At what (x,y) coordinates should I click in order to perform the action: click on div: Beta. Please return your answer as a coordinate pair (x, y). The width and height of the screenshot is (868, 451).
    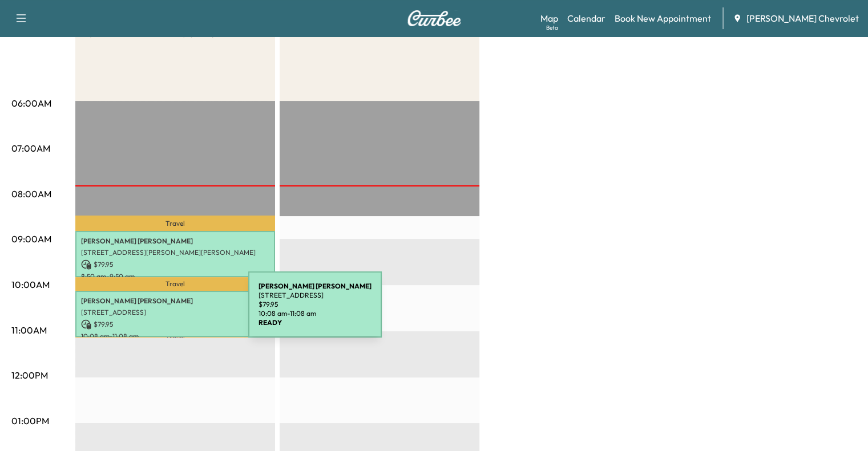
    Looking at the image, I should click on (551, 27).